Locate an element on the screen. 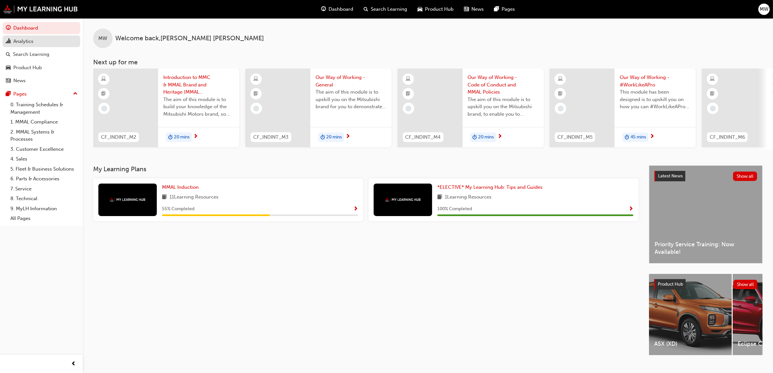  span: News is located at coordinates (478, 9).